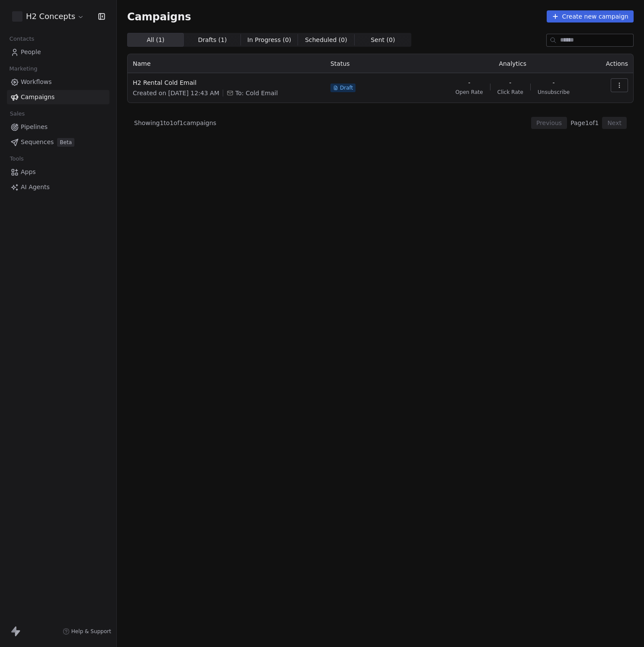 This screenshot has width=644, height=647. I want to click on a: Workflows, so click(58, 82).